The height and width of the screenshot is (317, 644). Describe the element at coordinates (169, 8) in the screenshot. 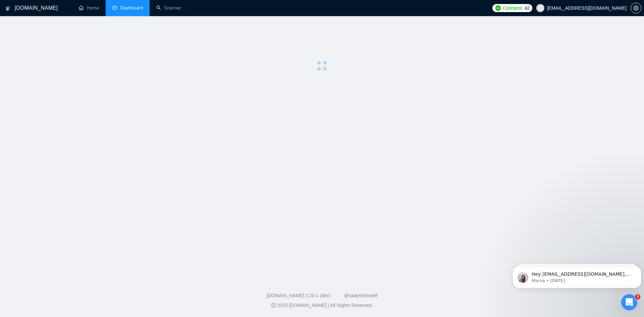

I see `a: searchScanner` at that location.